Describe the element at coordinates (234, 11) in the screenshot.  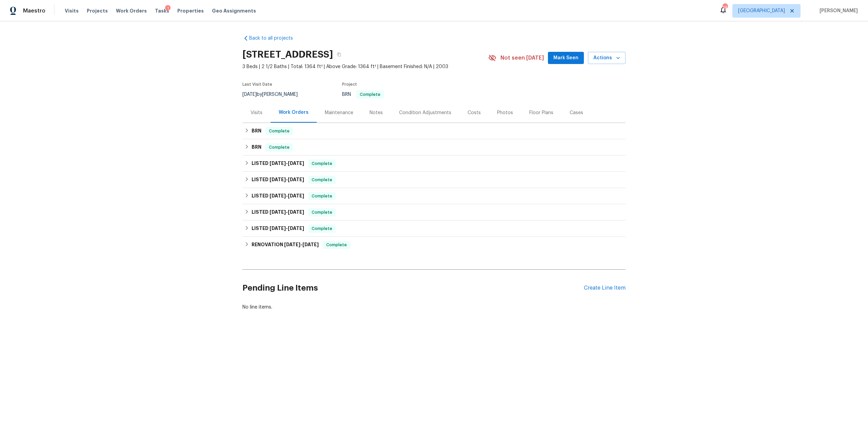
I see `span: Geo Assignments` at that location.